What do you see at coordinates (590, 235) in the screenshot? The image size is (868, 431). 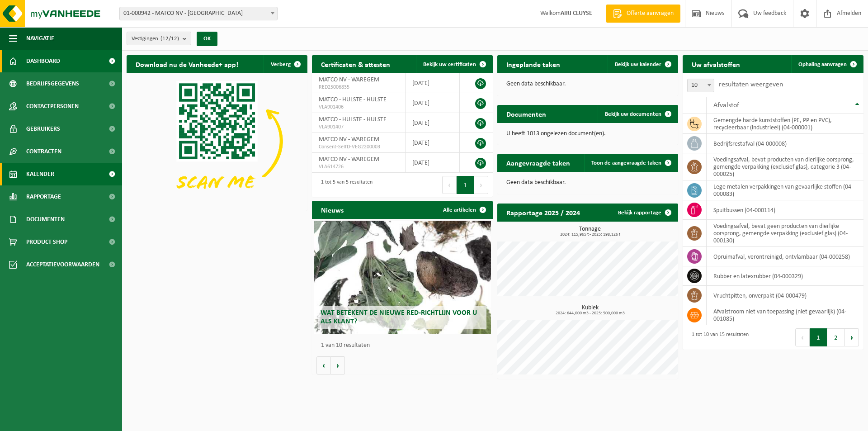 I see `span: 2024: 115,965 t - 2025: 198,126 t` at bounding box center [590, 235].